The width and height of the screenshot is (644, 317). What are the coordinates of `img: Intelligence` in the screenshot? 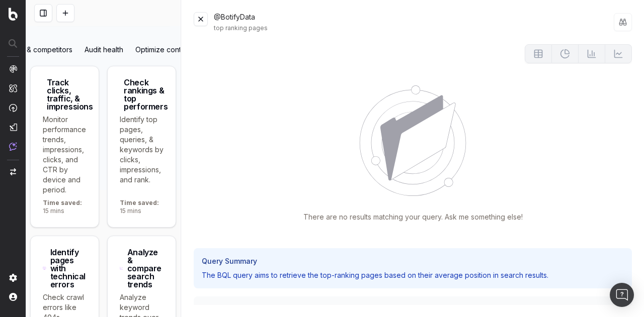 It's located at (13, 88).